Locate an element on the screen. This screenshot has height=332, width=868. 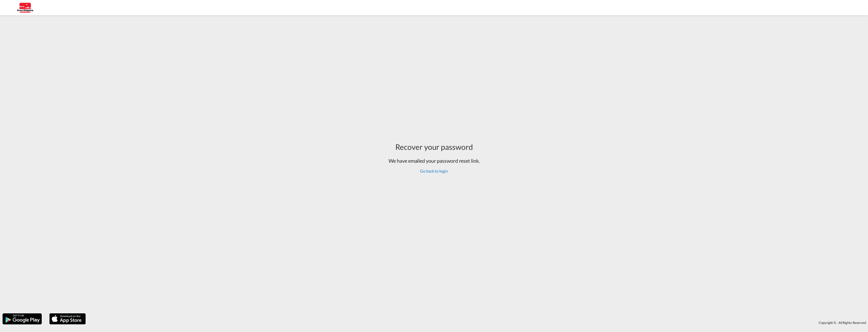
a: Go back to login is located at coordinates (434, 171).